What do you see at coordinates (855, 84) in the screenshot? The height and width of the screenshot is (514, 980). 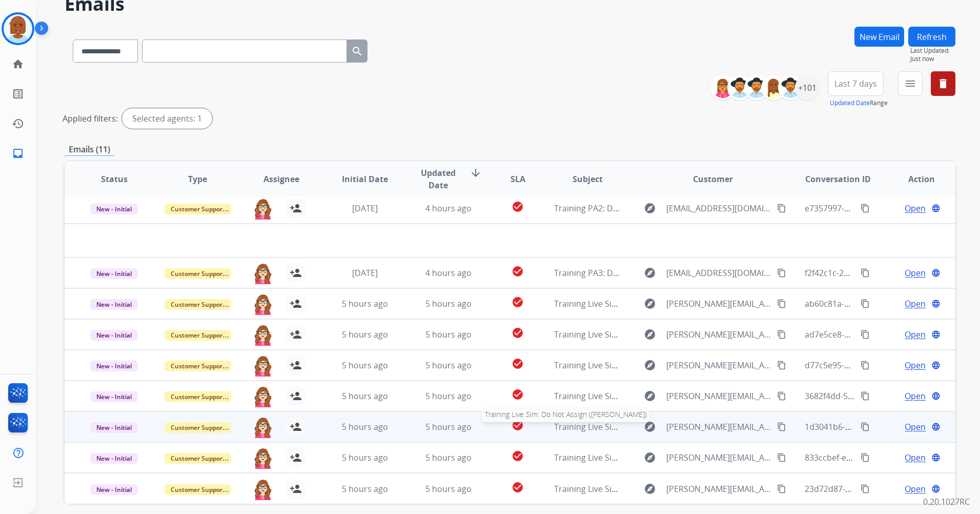 I see `button: Last 7 days` at bounding box center [855, 84].